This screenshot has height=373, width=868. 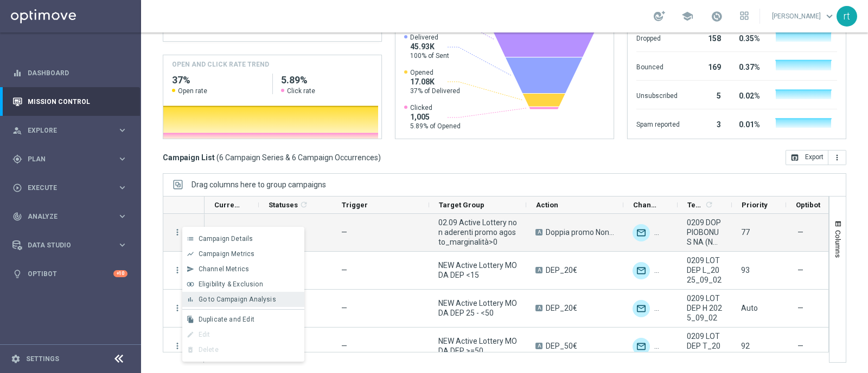 I want to click on i: file_copy, so click(x=190, y=319).